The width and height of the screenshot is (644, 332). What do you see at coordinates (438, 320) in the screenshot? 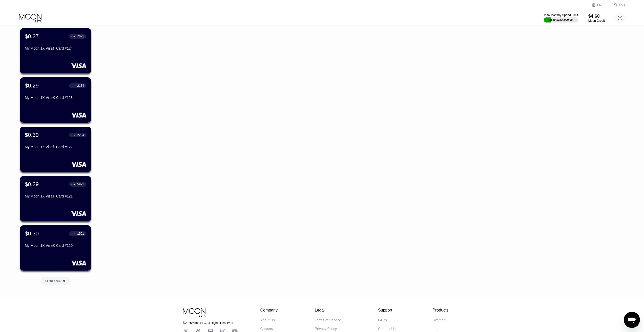
I see `div: Sitemap` at bounding box center [438, 320].